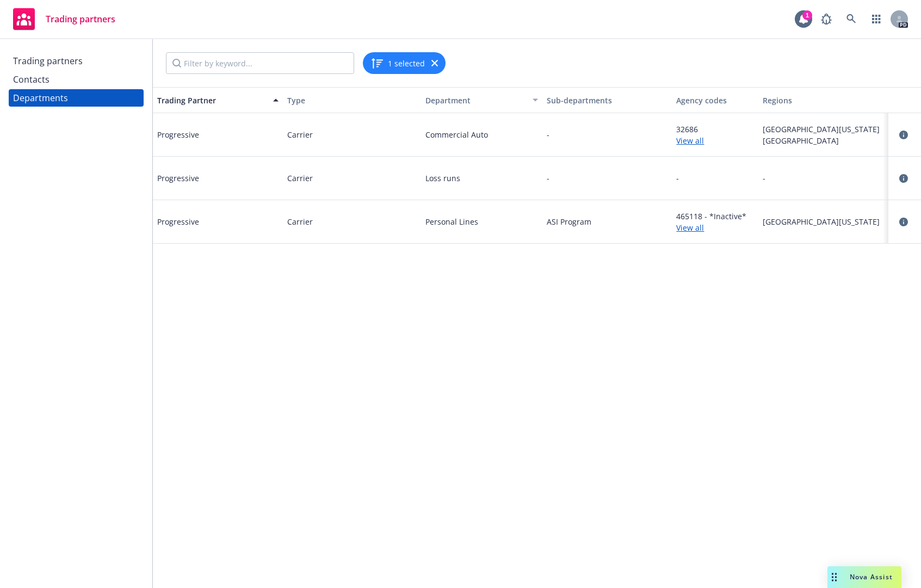 This screenshot has height=588, width=921. Describe the element at coordinates (260, 63) in the screenshot. I see `input: Filter by keyword...` at that location.